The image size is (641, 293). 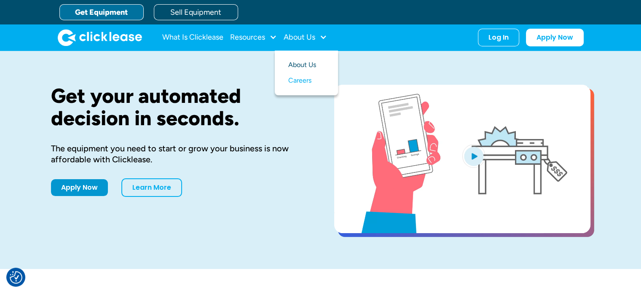 I want to click on a: Learn More, so click(x=152, y=187).